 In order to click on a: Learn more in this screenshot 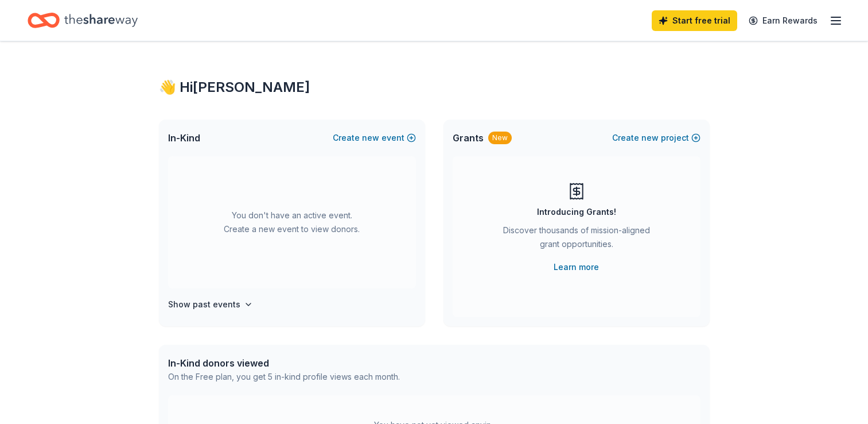, I will do `click(576, 267)`.